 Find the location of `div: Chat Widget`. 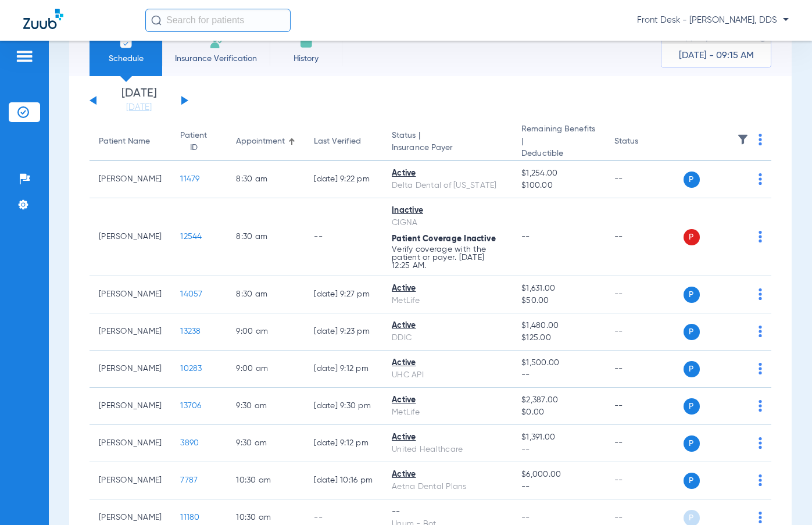

div: Chat Widget is located at coordinates (783, 497).